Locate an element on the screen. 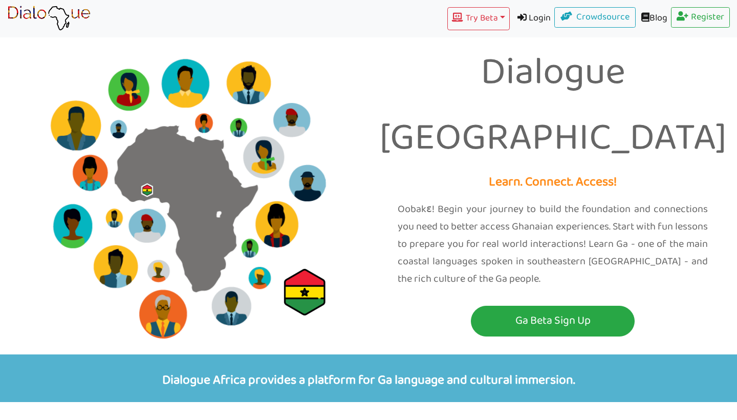 Image resolution: width=737 pixels, height=420 pixels. a: Crowdsource is located at coordinates (595, 17).